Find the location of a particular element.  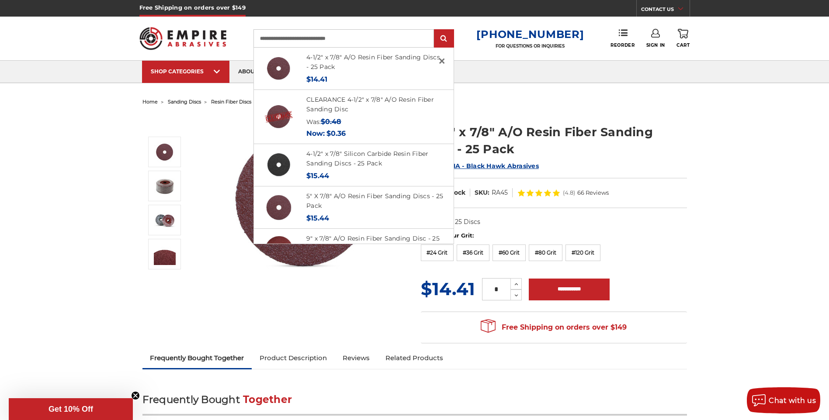

button: Close teaser is located at coordinates (135, 396).